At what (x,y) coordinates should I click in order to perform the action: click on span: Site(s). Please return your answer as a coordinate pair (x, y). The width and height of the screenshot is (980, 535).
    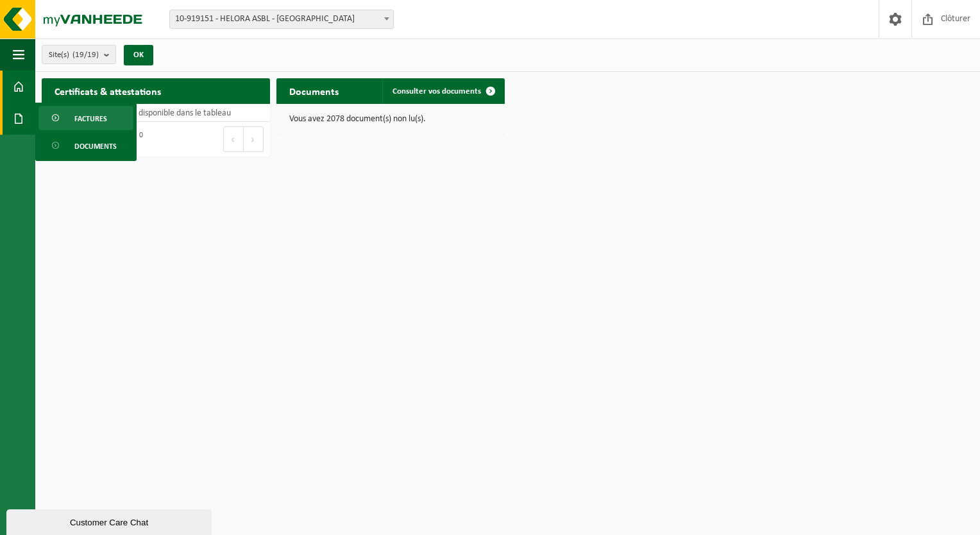
    Looking at the image, I should click on (74, 55).